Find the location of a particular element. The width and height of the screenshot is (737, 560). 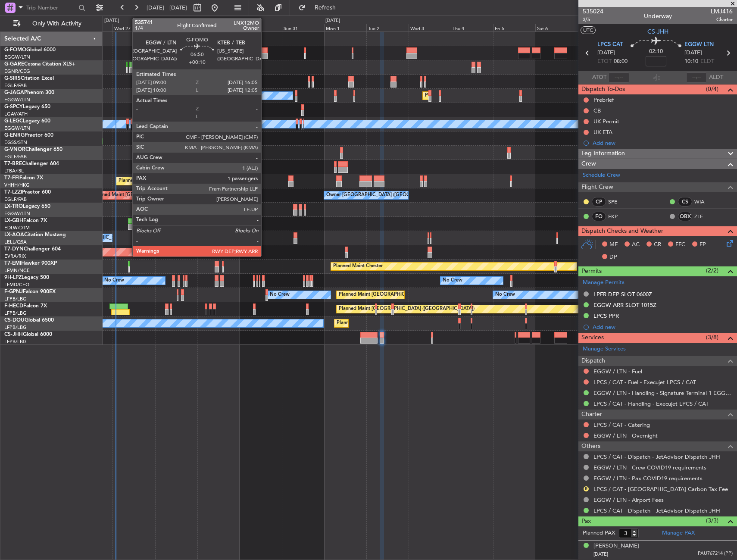

a: LPCS / CAT - Catering is located at coordinates (622, 424).